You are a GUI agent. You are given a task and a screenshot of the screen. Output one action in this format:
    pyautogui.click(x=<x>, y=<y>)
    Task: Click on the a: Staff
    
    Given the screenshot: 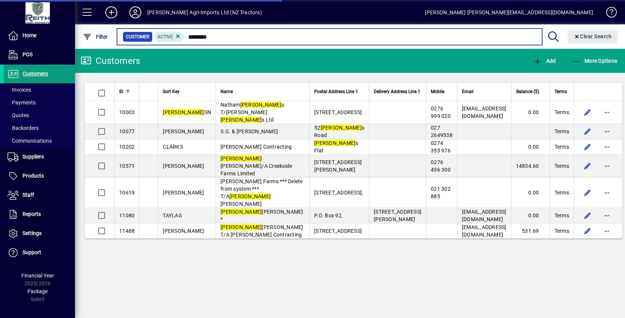 What is the action you would take?
    pyautogui.click(x=39, y=195)
    